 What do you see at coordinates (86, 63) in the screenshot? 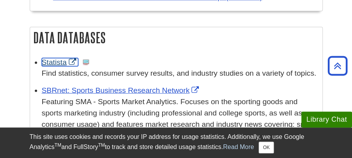
I see `img: Statistics` at bounding box center [86, 63].